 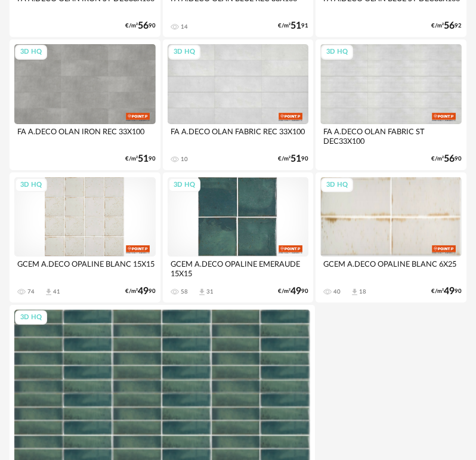 What do you see at coordinates (446, 25) in the screenshot?
I see `div: €/m² 92` at bounding box center [446, 25].